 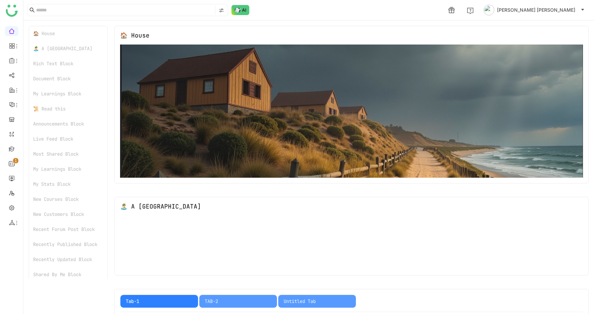 I want to click on div: Most Shared Block, so click(x=68, y=154).